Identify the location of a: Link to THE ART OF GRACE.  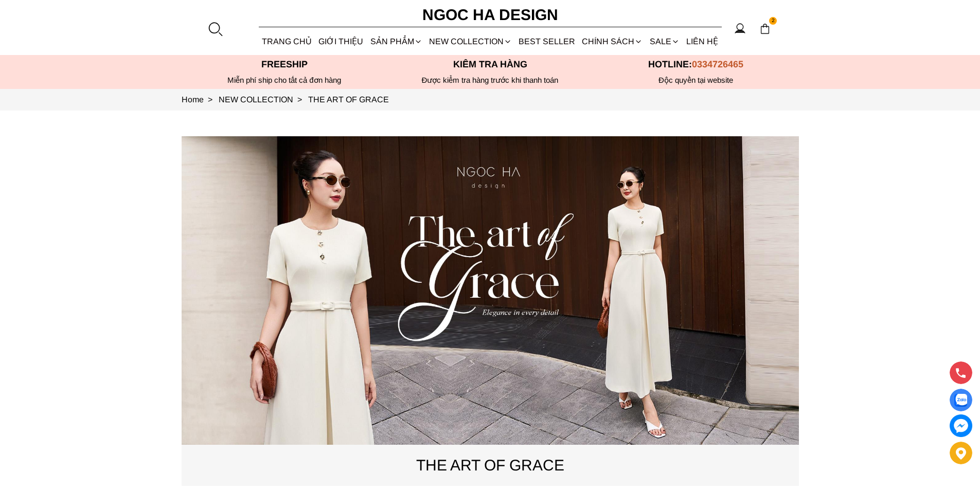
(348, 99).